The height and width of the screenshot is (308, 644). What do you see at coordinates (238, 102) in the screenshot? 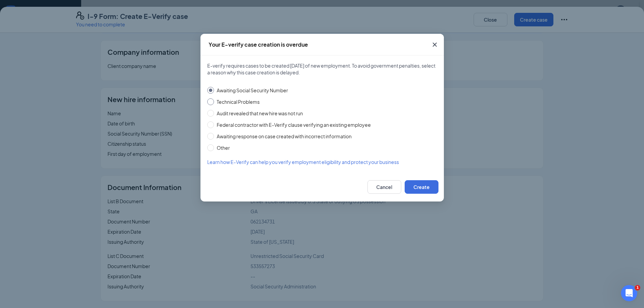
I see `span: Technical Problems` at bounding box center [238, 102].